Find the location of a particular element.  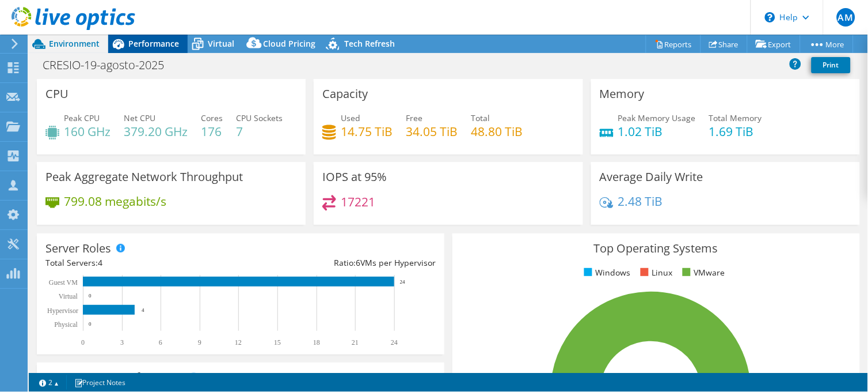

h1: CRESIO-19-agosto-2025 is located at coordinates (109, 65).